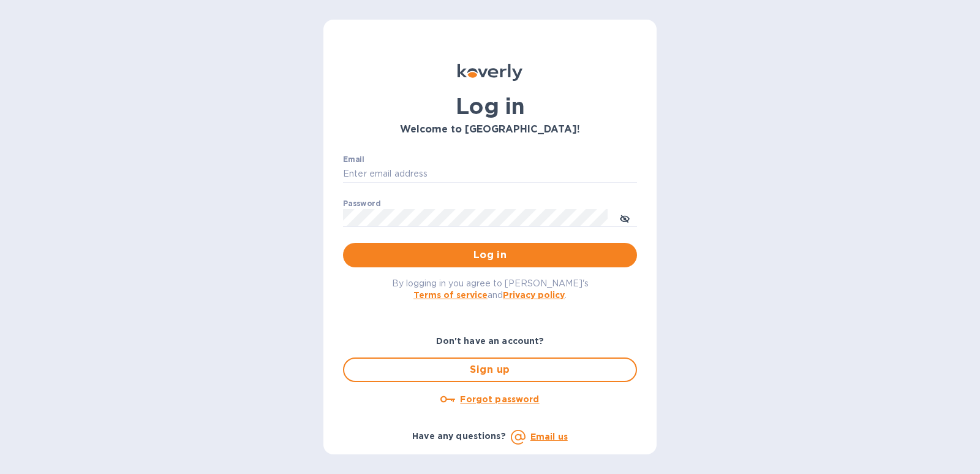 This screenshot has width=980, height=474. What do you see at coordinates (450, 294) in the screenshot?
I see `b: Terms of service` at bounding box center [450, 294].